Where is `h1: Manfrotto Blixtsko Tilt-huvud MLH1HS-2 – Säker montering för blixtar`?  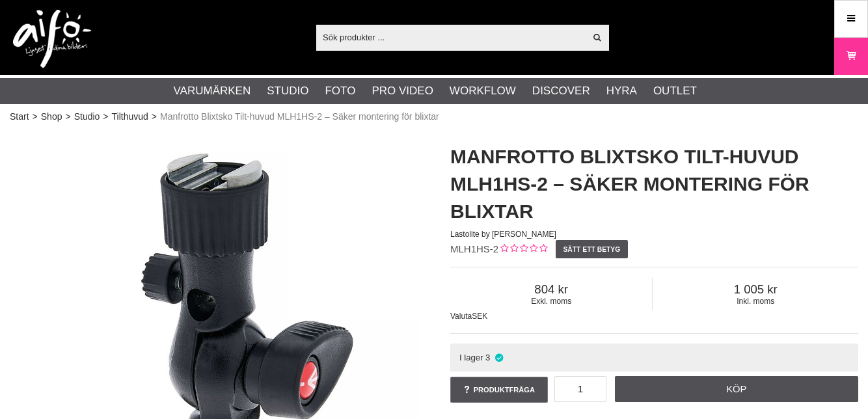
h1: Manfrotto Blixtsko Tilt-huvud MLH1HS-2 – Säker montering för blixtar is located at coordinates (654, 184).